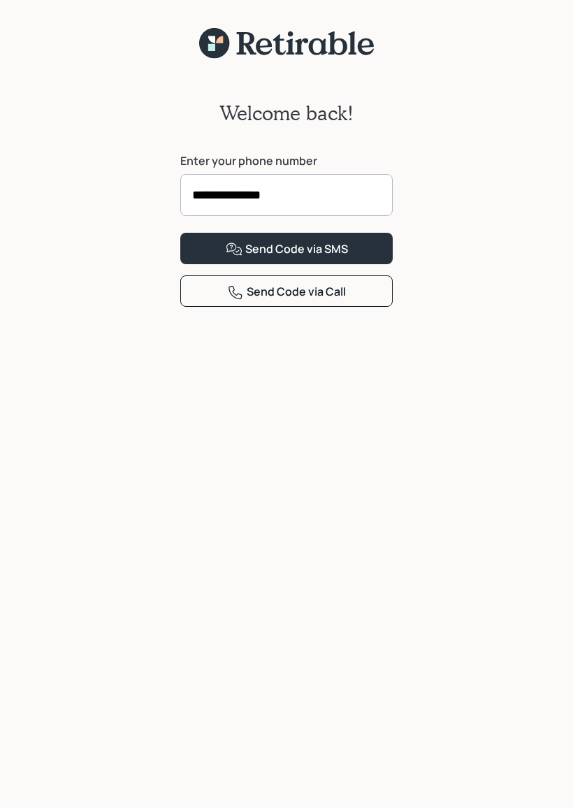 Image resolution: width=573 pixels, height=808 pixels. What do you see at coordinates (286, 291) in the screenshot?
I see `button: Send Code via Call` at bounding box center [286, 291].